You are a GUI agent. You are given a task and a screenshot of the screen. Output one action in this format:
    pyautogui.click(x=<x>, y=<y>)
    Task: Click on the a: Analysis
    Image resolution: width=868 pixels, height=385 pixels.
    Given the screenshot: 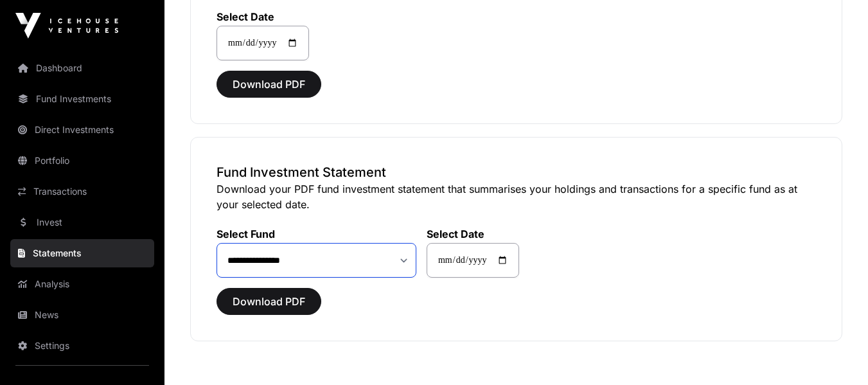 What is the action you would take?
    pyautogui.click(x=82, y=284)
    